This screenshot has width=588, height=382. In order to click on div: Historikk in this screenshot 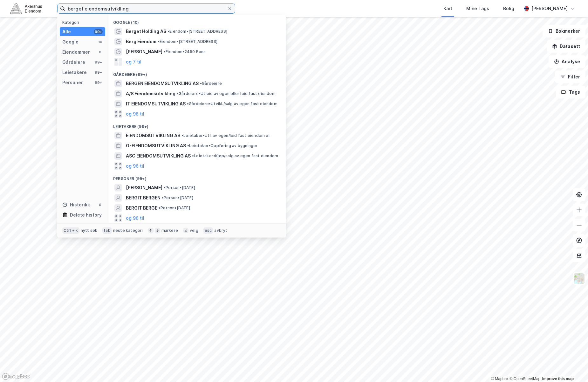, I will do `click(76, 205)`.